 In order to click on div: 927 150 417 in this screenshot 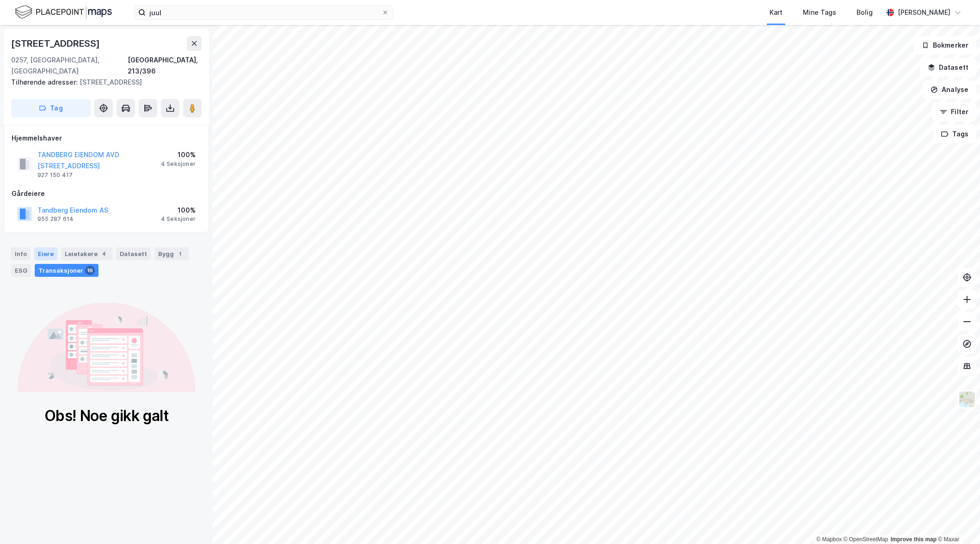, I will do `click(55, 175)`.